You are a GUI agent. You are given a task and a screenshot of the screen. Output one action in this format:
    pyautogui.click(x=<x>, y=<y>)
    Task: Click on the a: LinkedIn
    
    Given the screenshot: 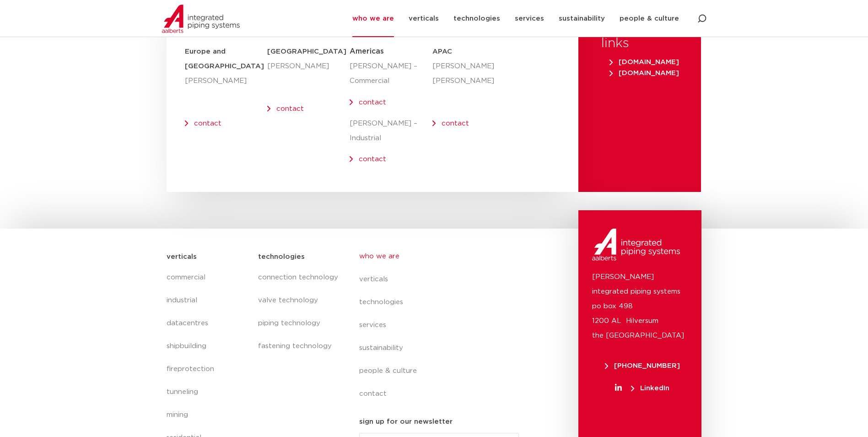 What is the action you would take?
    pyautogui.click(x=642, y=388)
    